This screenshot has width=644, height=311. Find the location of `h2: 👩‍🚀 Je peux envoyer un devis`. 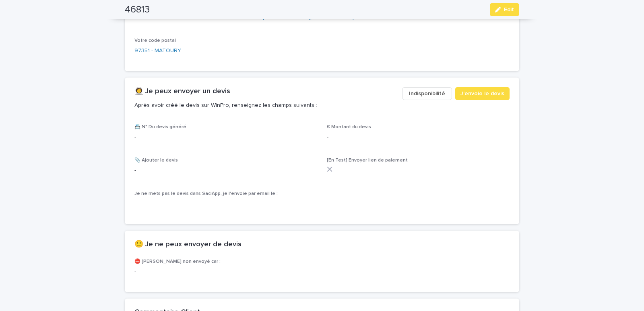

h2: 👩‍🚀 Je peux envoyer un devis is located at coordinates (182, 92).